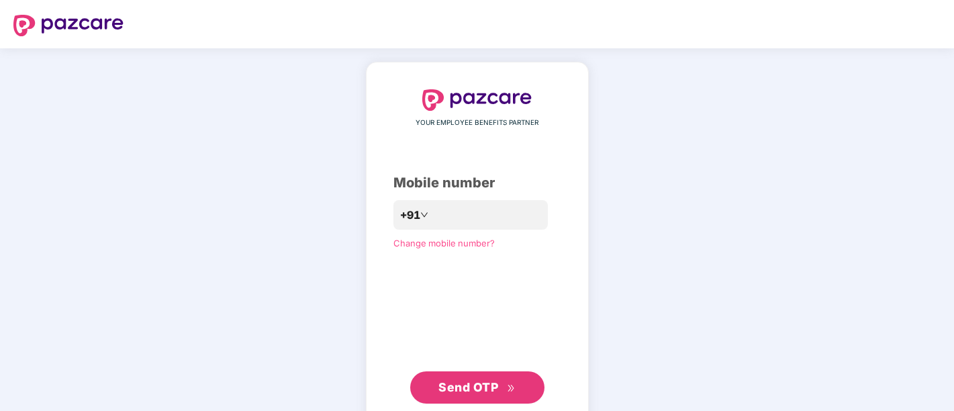 The width and height of the screenshot is (954, 411). Describe the element at coordinates (477, 387) in the screenshot. I see `button: Send OTPdouble-right` at that location.